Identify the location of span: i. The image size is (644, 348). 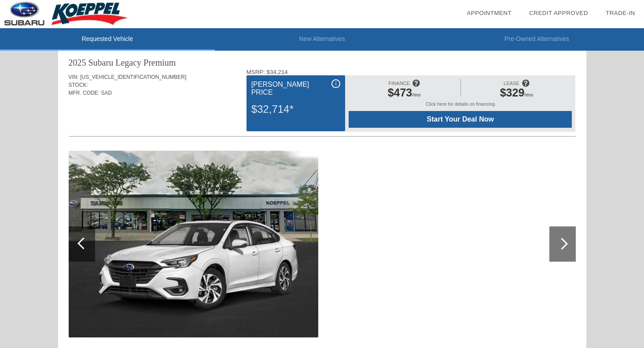
(336, 83).